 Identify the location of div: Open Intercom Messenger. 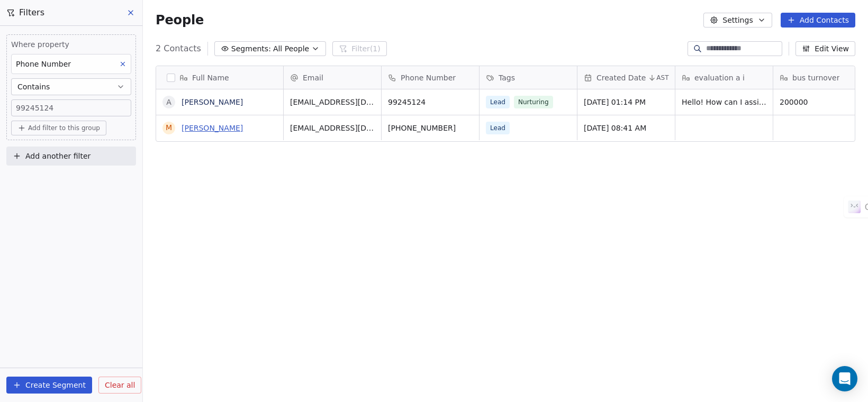
(845, 379).